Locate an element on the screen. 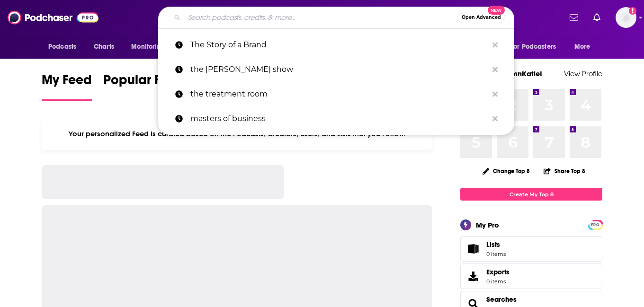 Image resolution: width=644 pixels, height=307 pixels. button: Open AdvancedNew is located at coordinates (481, 18).